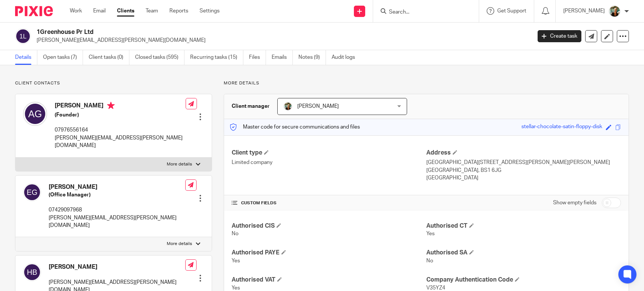 This screenshot has width=644, height=291. Describe the element at coordinates (329, 280) in the screenshot. I see `h4: Authorised VAT` at that location.